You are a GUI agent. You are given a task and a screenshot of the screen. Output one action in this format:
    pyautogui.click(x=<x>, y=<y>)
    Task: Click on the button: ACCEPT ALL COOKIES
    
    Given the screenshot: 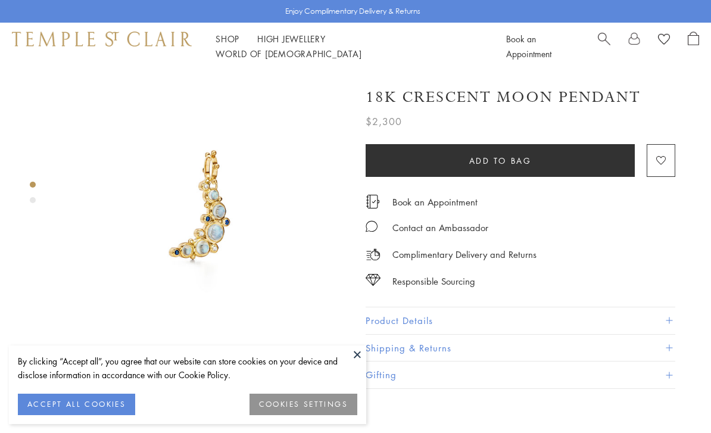 What is the action you would take?
    pyautogui.click(x=76, y=405)
    